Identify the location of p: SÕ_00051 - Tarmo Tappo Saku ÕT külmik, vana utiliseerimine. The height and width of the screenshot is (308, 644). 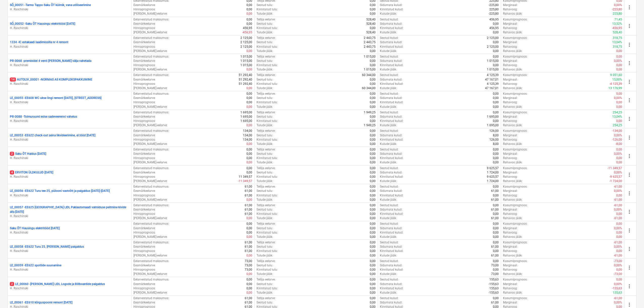
(50, 5).